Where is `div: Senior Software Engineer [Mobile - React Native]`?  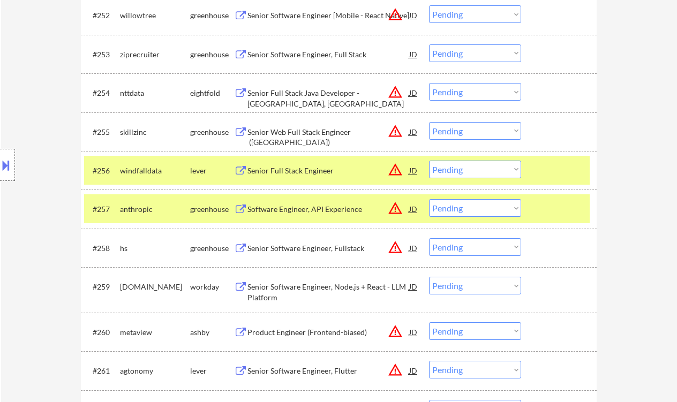 div: Senior Software Engineer [Mobile - React Native] is located at coordinates (328, 16).